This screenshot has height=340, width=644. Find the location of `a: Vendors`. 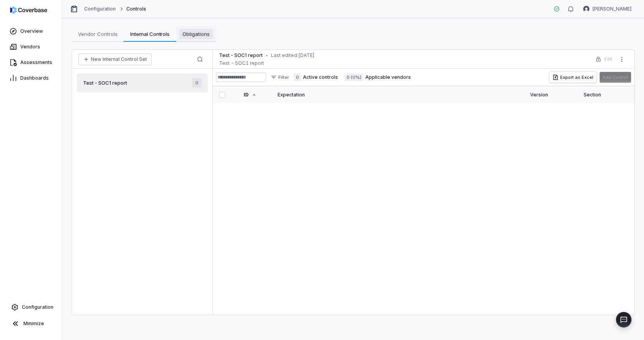

a: Vendors is located at coordinates (31, 47).